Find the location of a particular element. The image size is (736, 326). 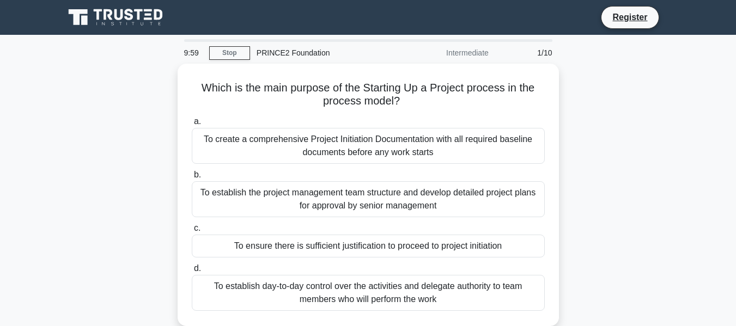

div: Intermediate is located at coordinates (447, 53).